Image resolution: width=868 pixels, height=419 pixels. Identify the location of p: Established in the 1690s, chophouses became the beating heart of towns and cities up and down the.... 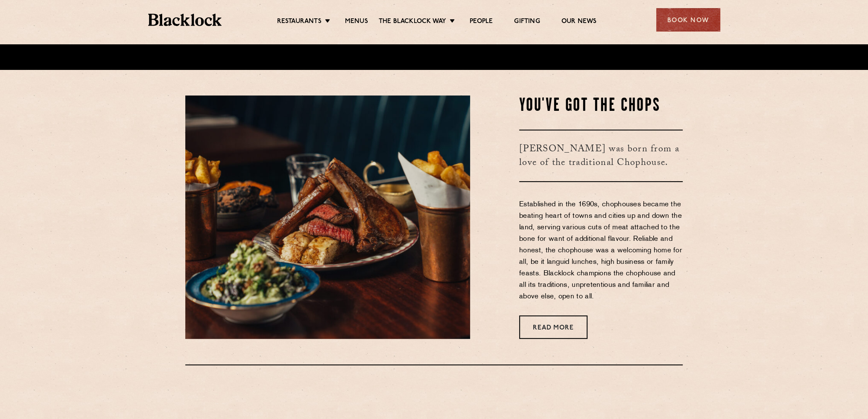
(601, 251).